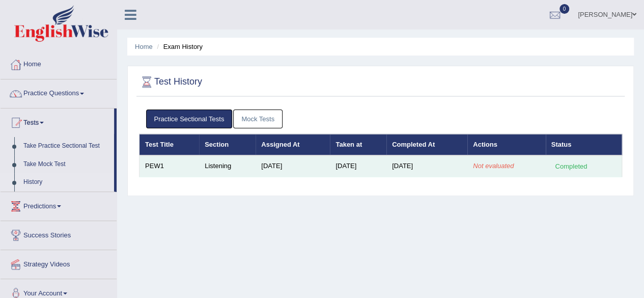  What do you see at coordinates (493, 165) in the screenshot?
I see `em: Not evaluated` at bounding box center [493, 165].